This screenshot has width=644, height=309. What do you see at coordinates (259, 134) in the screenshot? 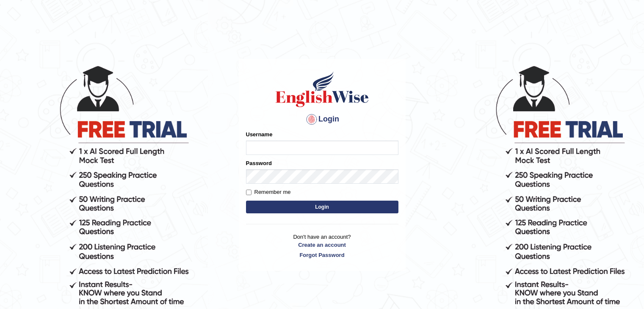
I see `label: Username` at bounding box center [259, 134].